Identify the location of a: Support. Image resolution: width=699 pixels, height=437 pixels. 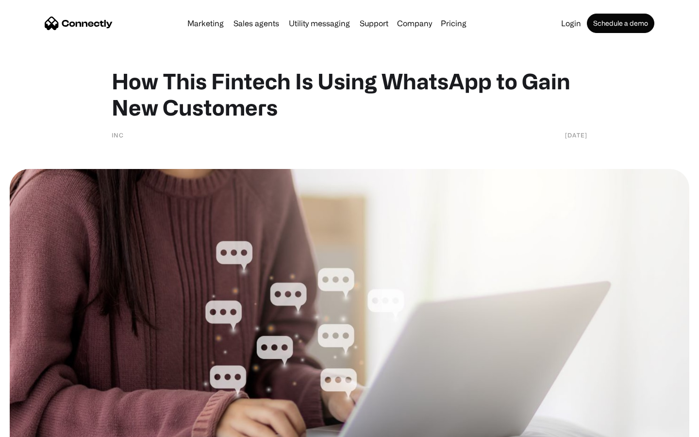
(374, 23).